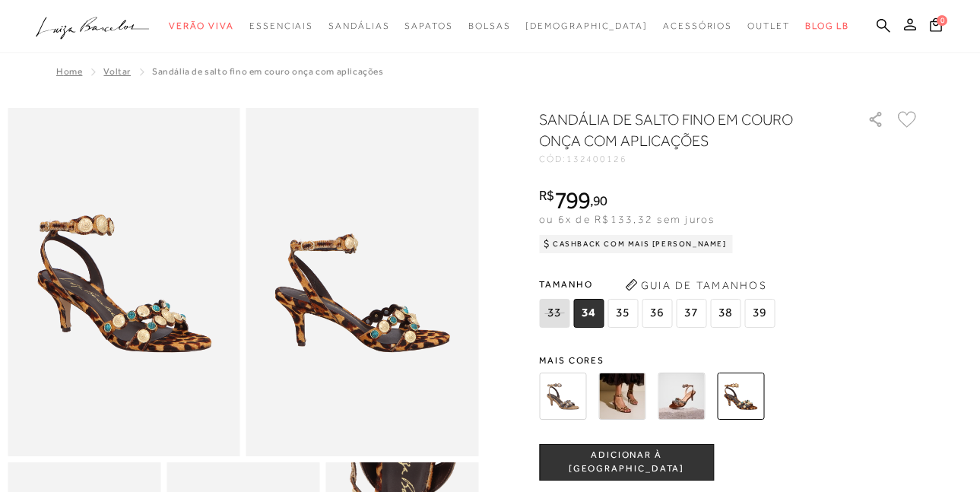 The image size is (980, 492). Describe the element at coordinates (69, 71) in the screenshot. I see `span: Home` at that location.